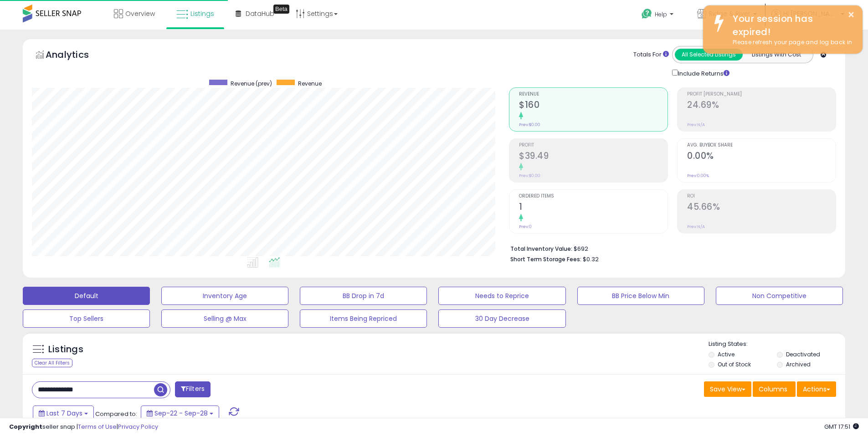 The image size is (868, 436). What do you see at coordinates (728, 390) in the screenshot?
I see `button: Save View` at bounding box center [728, 390].